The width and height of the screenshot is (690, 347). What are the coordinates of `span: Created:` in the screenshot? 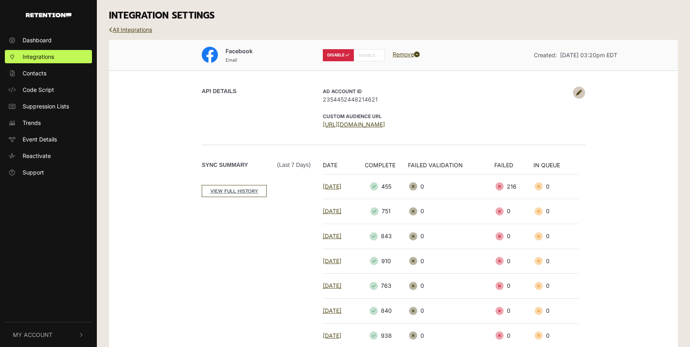 It's located at (545, 55).